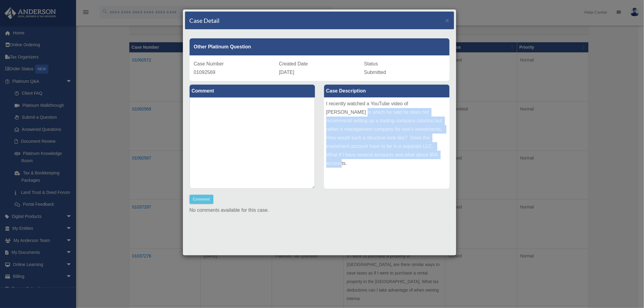  I want to click on div: Other Platinum Question, so click(319, 47).